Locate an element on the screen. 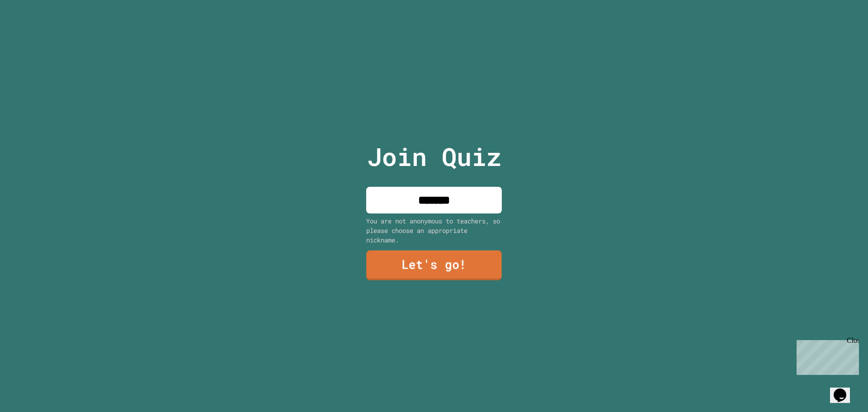 This screenshot has width=868, height=412. div: Chat with us now!Close is located at coordinates (33, 30).